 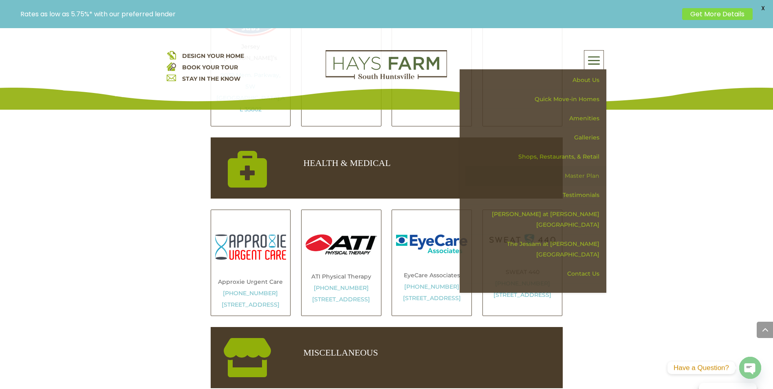 I want to click on h2: HEALTH & MEDICAL, so click(x=433, y=165).